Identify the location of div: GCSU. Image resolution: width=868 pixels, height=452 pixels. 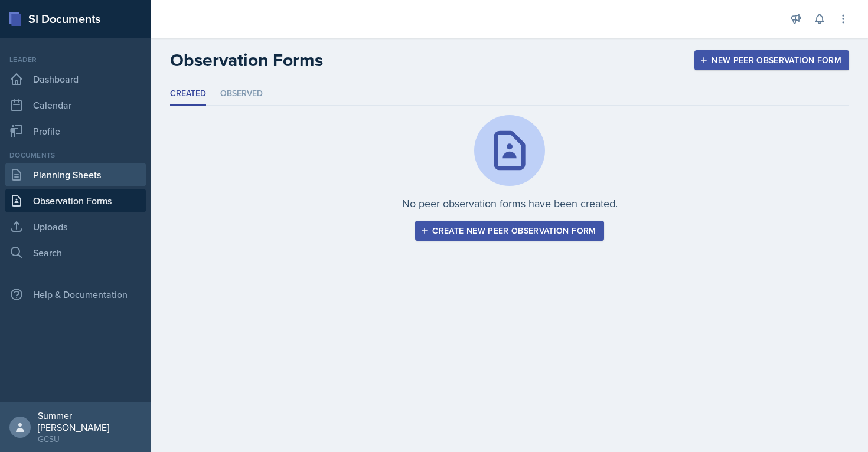
(90, 439).